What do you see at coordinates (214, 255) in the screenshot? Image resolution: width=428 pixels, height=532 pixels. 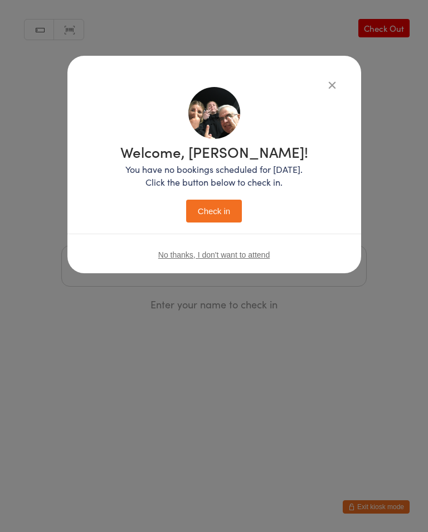 I see `button: No thanks, I don't want to attend` at bounding box center [214, 255].